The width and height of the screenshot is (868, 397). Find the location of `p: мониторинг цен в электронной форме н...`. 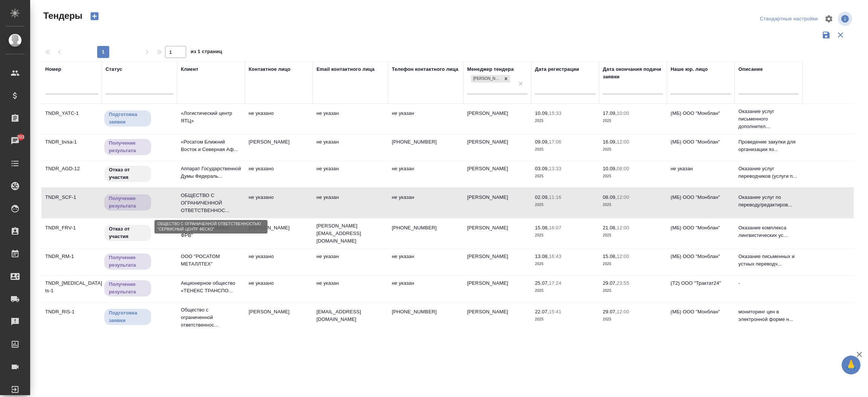

p: мониторинг цен в электронной форме н... is located at coordinates (768, 316).